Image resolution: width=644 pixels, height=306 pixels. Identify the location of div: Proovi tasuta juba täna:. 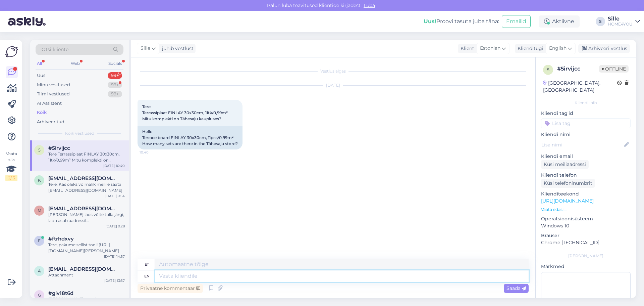
(461, 22).